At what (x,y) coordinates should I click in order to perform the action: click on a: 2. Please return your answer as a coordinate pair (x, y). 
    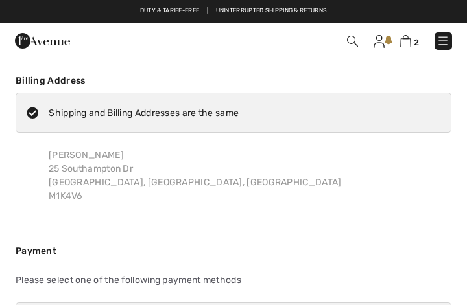
    Looking at the image, I should click on (409, 41).